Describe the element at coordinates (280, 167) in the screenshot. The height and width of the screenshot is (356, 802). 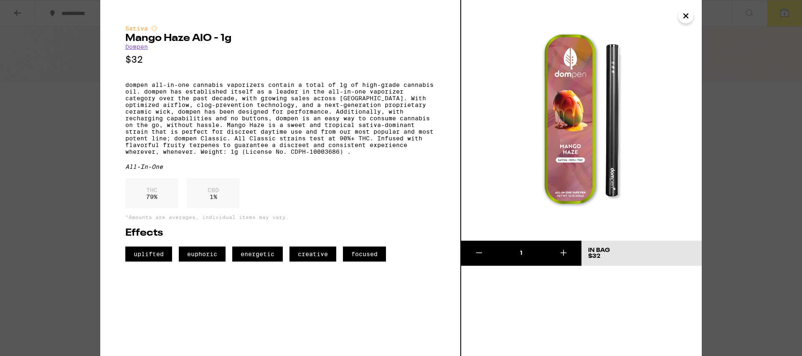
I see `div: All-In-One` at that location.